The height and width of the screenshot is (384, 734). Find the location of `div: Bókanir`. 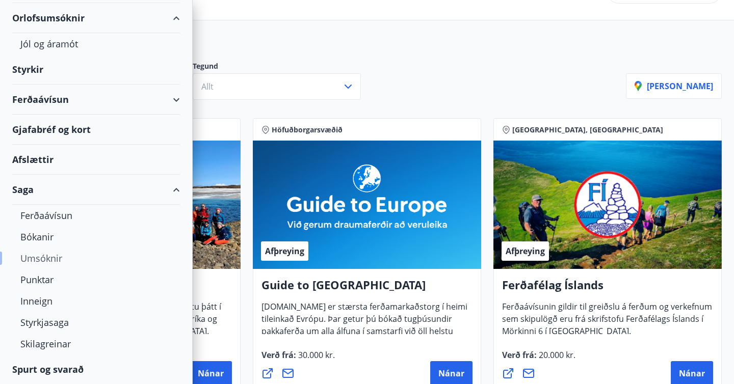

div: Bókanir is located at coordinates (96, 237).